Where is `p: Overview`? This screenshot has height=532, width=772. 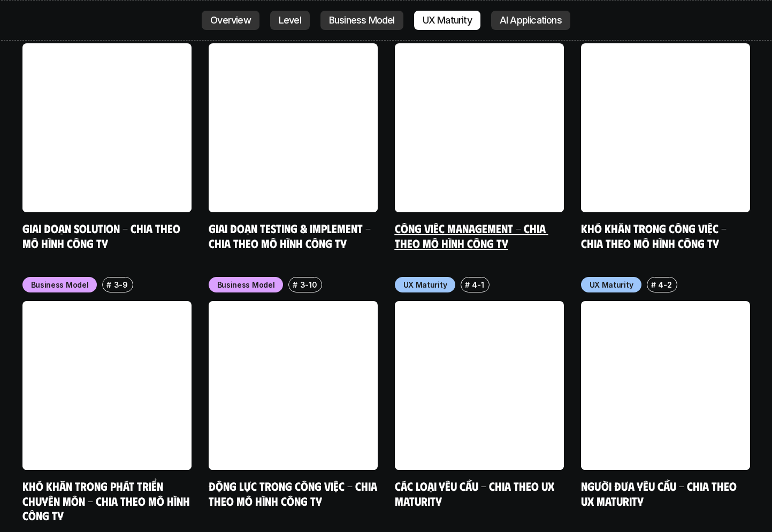
p: Overview is located at coordinates (230, 20).